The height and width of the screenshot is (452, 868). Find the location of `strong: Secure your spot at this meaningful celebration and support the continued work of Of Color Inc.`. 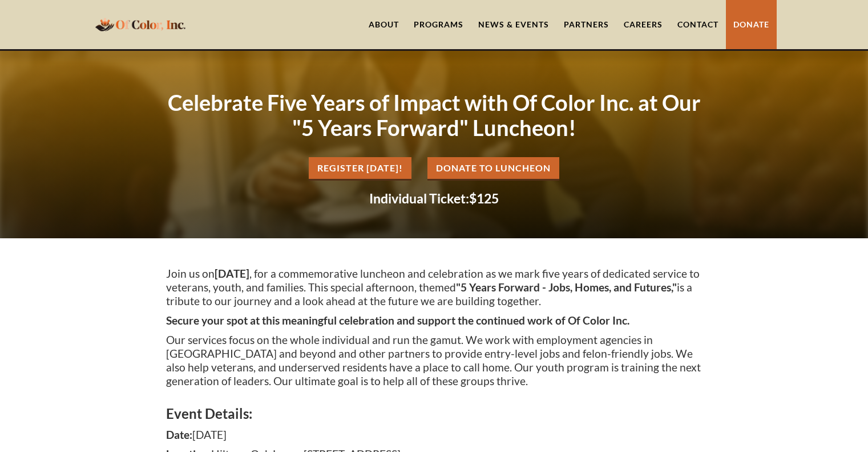

strong: Secure your spot at this meaningful celebration and support the continued work of Of Color Inc. is located at coordinates (398, 320).